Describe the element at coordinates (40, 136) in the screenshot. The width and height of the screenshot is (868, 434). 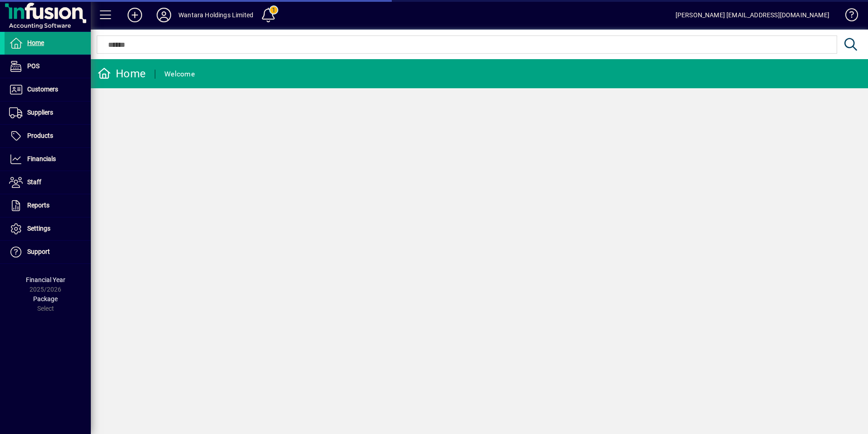
I see `span: Products` at that location.